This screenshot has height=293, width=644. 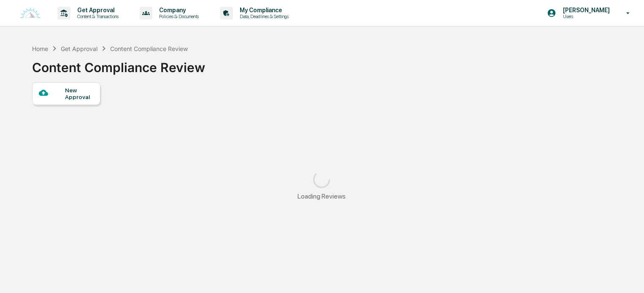 What do you see at coordinates (178, 16) in the screenshot?
I see `p: Policies & Documents` at bounding box center [178, 16].